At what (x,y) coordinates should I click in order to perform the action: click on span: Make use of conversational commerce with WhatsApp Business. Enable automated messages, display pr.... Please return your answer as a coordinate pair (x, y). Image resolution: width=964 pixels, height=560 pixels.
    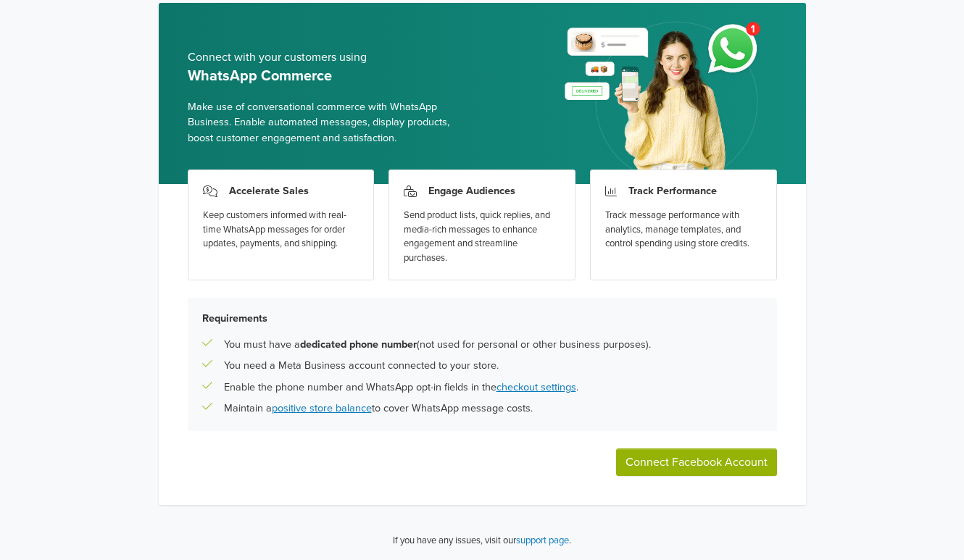
    Looking at the image, I should click on (330, 122).